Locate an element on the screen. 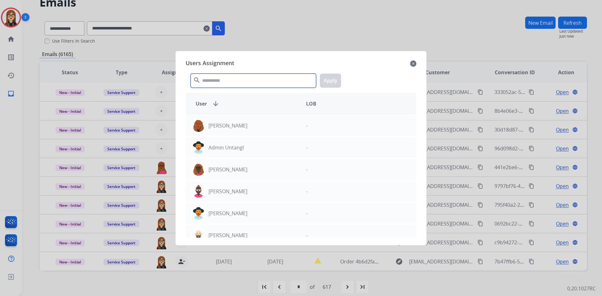 Image resolution: width=602 pixels, height=296 pixels. div: User is located at coordinates (246, 104).